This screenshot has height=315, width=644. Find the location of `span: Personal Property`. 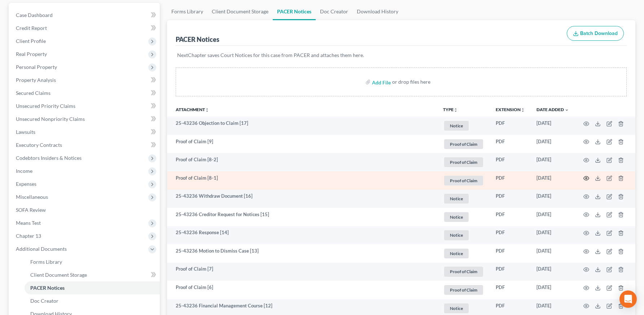

span: Personal Property is located at coordinates (37, 67).